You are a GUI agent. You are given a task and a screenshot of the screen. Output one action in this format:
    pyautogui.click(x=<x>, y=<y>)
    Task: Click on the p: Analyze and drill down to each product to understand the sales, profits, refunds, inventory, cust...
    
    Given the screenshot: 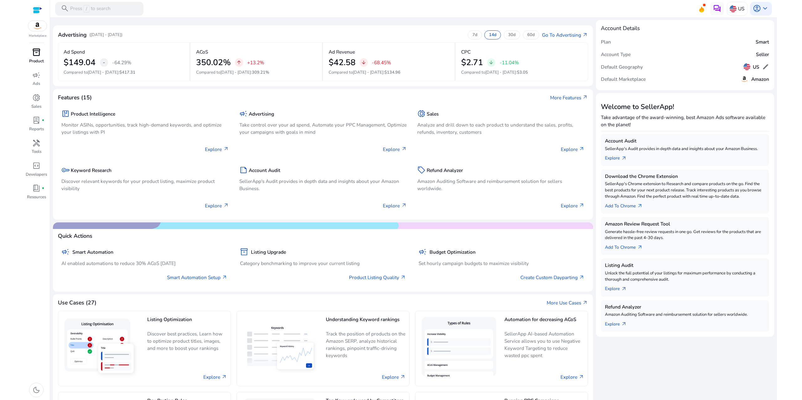 What is the action you would take?
    pyautogui.click(x=501, y=128)
    